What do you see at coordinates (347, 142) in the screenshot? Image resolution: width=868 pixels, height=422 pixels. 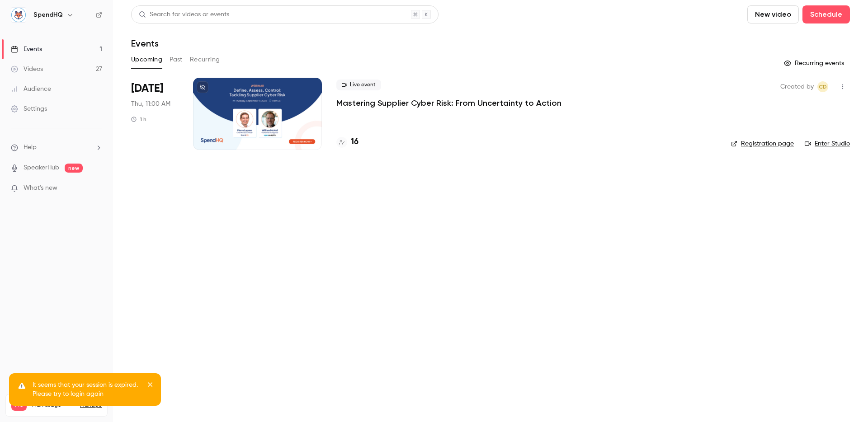 I see `a: 16` at bounding box center [347, 142].